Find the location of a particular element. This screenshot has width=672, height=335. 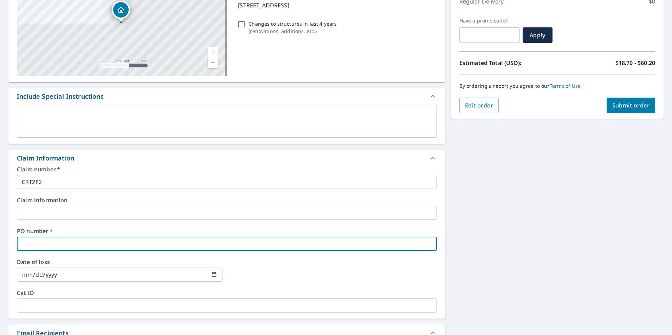

a: Terms of Use is located at coordinates (565, 86).